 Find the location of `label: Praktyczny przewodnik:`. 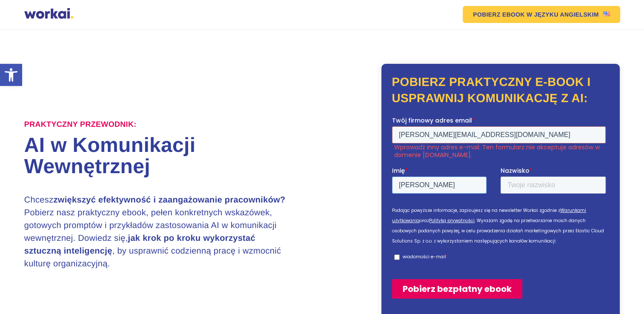

label: Praktyczny przewodnik: is located at coordinates (80, 124).